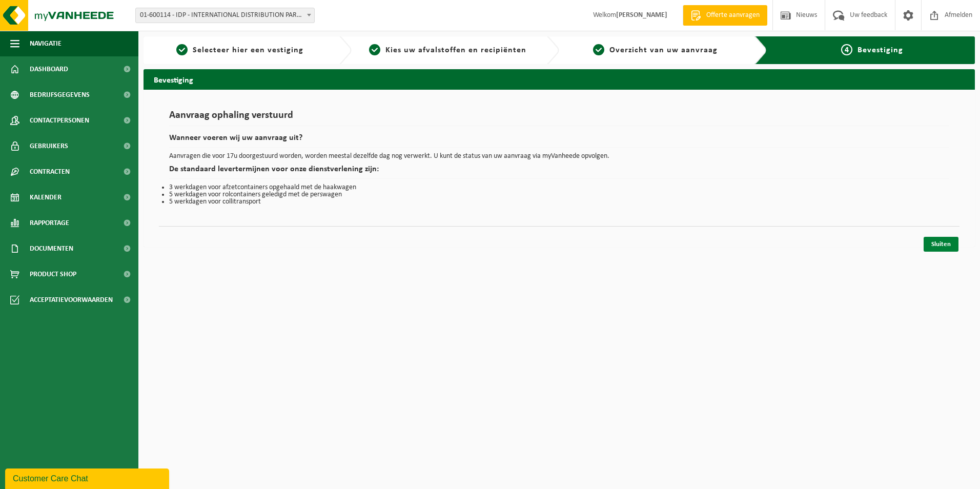 This screenshot has height=489, width=980. What do you see at coordinates (559, 156) in the screenshot?
I see `p: Aanvragen die voor 17u doorgestuurd worden, worden meestal dezelfde dag nog verwerkt. U kunt de s...` at bounding box center [559, 156].